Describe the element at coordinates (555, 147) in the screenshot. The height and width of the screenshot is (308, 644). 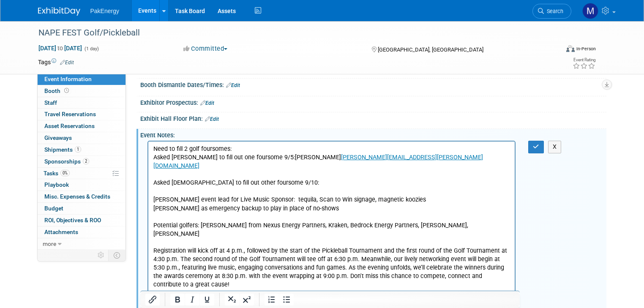
I see `button: X` at that location.